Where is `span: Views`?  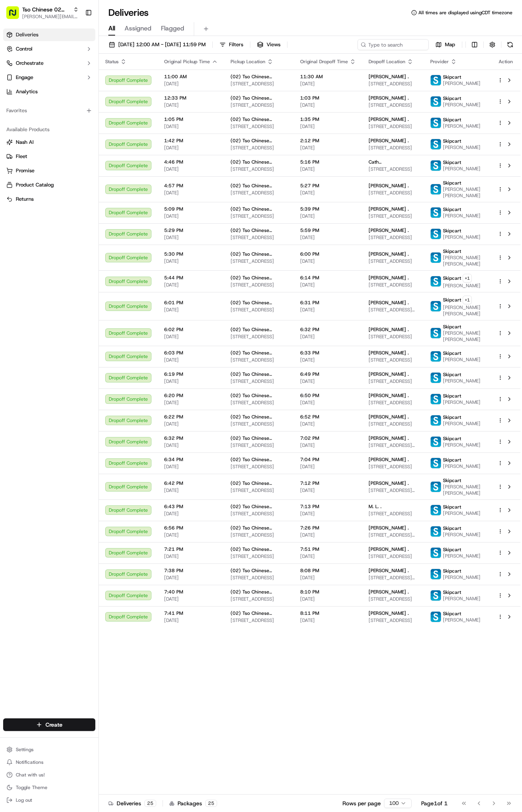
span: Views is located at coordinates (274, 45).